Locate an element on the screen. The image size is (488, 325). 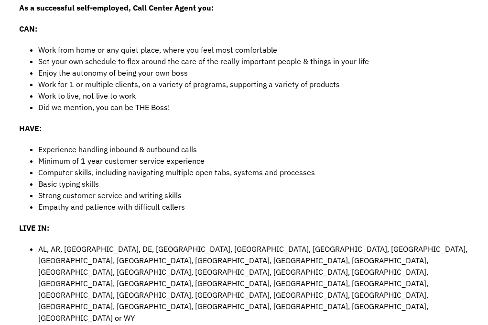
li: Experience handling inbound & outbound calls is located at coordinates (254, 149).